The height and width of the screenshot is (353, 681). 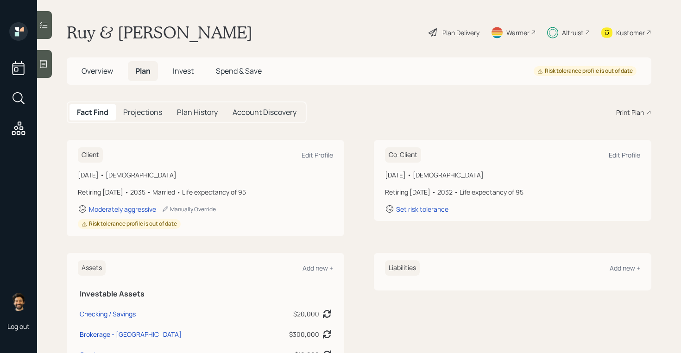 What do you see at coordinates (19, 326) in the screenshot?
I see `div: Log out` at bounding box center [19, 326].